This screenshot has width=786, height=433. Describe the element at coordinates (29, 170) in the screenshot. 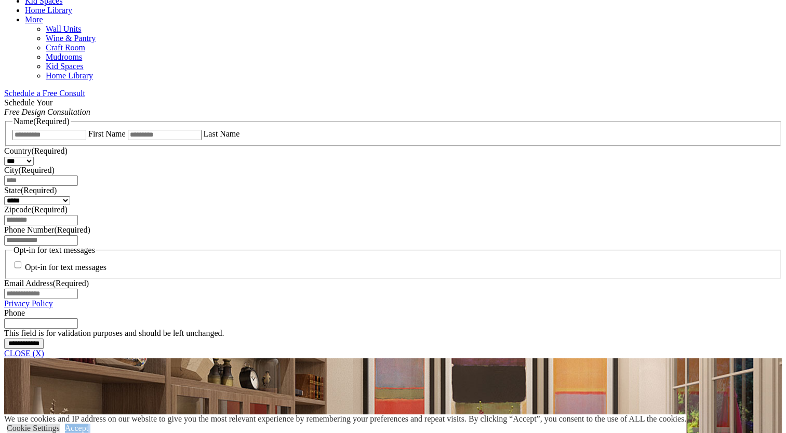

I see `label: City` at that location.